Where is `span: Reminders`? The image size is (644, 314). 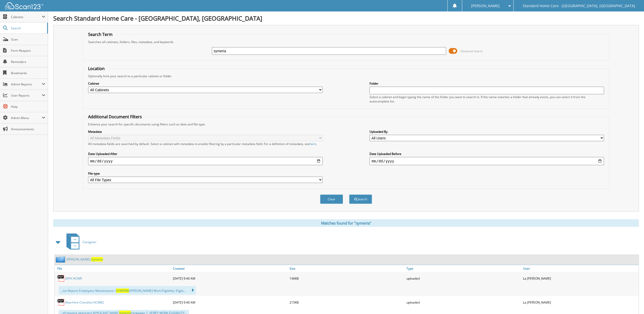 span: Reminders is located at coordinates (28, 62).